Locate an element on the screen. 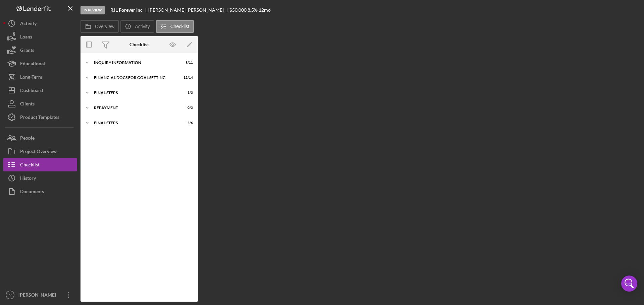 This screenshot has width=644, height=305. div: Repayment is located at coordinates (135, 108).